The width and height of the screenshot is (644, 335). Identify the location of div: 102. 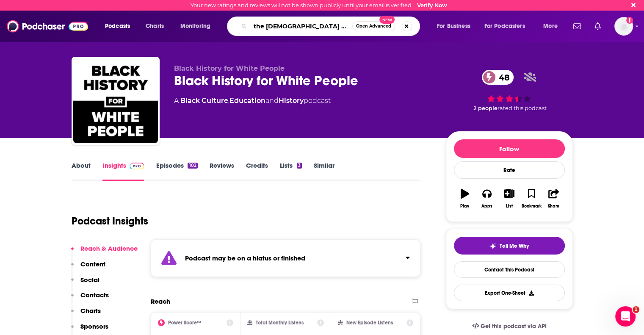
(192, 165).